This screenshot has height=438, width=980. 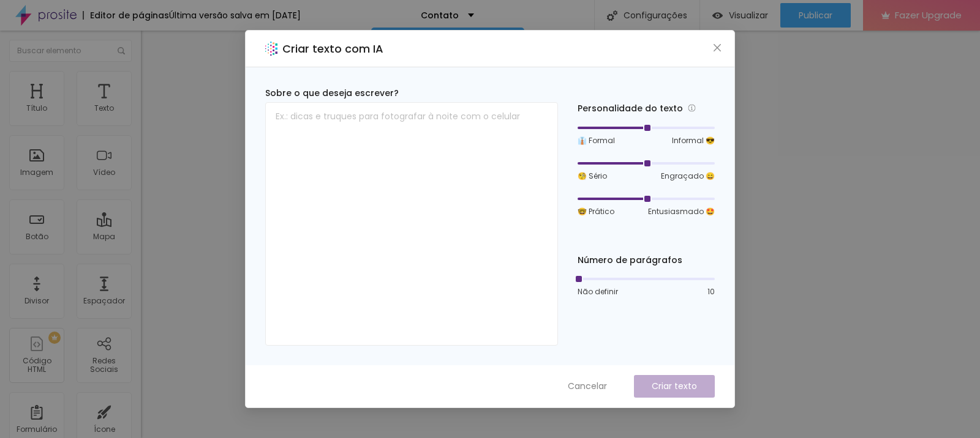 What do you see at coordinates (103, 365) in the screenshot?
I see `div: Redes Sociais` at bounding box center [103, 365].